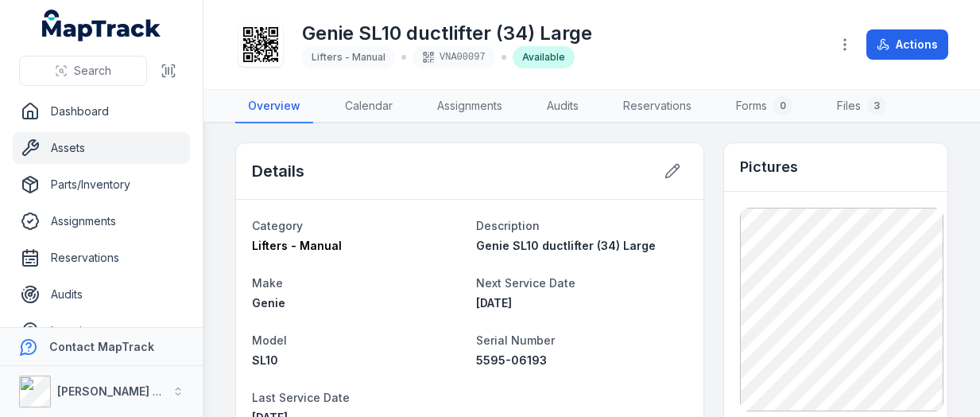 The image size is (980, 417). What do you see at coordinates (566, 245) in the screenshot?
I see `span: Genie SL10 ductlifter (34) Large` at bounding box center [566, 245].